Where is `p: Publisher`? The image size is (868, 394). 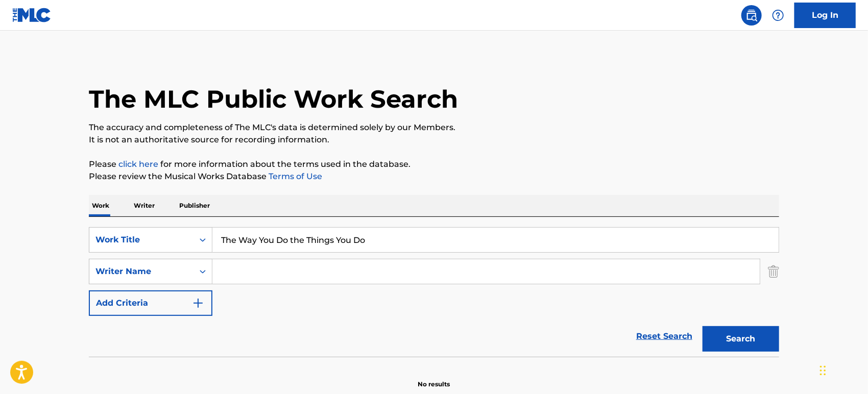
p: Publisher is located at coordinates (194, 206).